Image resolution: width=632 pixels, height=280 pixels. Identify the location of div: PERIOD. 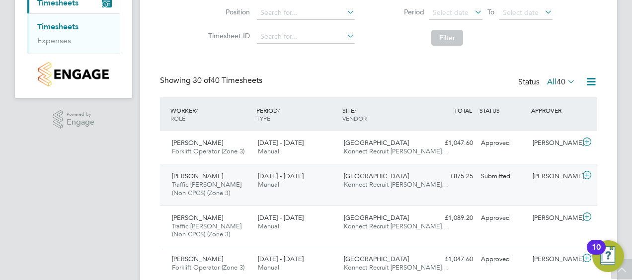
(296, 114).